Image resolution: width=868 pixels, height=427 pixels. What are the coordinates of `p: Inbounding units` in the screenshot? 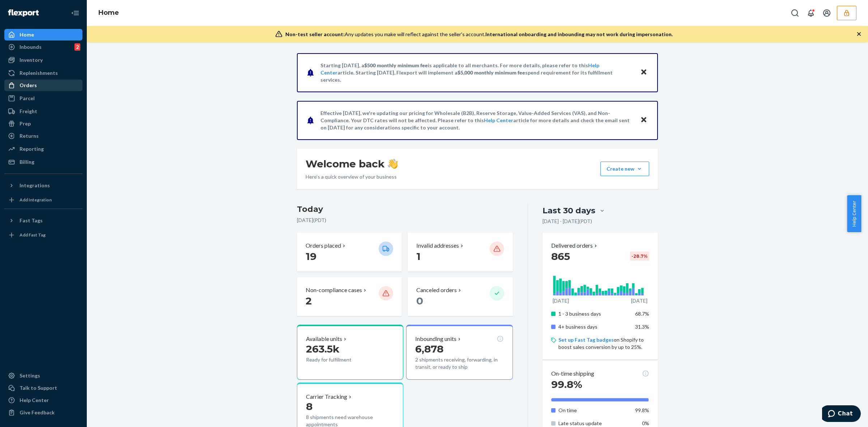 It's located at (436, 339).